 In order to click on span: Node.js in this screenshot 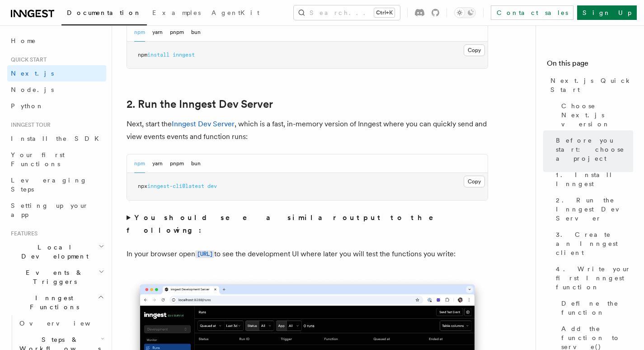, I will do `click(32, 89)`.